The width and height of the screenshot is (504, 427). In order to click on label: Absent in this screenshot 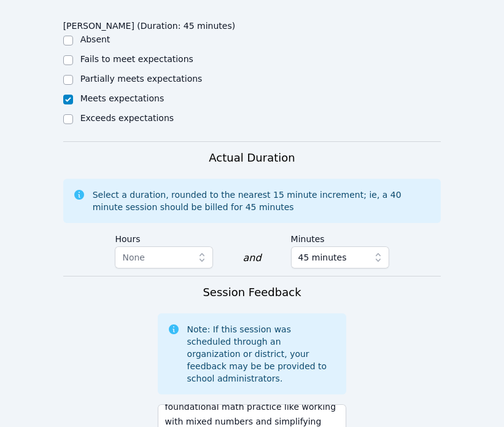, I will do `click(96, 39)`.